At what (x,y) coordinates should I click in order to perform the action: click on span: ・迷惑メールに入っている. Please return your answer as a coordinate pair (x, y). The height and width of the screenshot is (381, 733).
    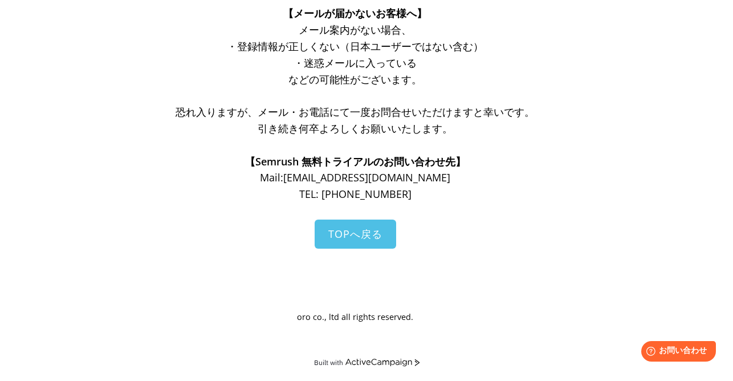
    Looking at the image, I should click on (355, 63).